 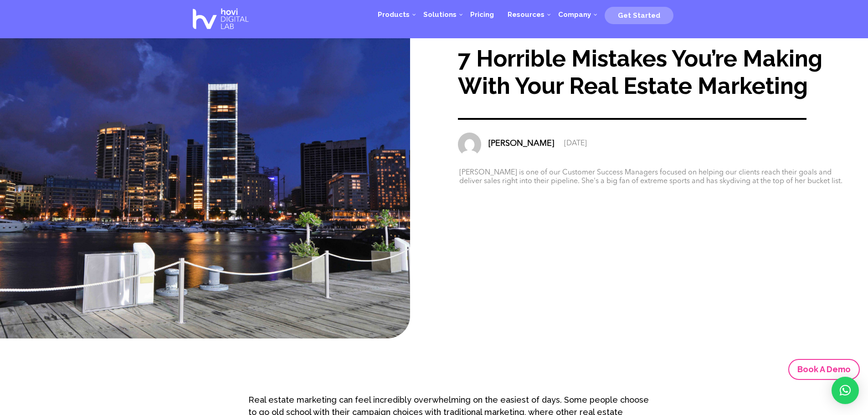 What do you see at coordinates (639, 14) in the screenshot?
I see `a: Get Started` at bounding box center [639, 14].